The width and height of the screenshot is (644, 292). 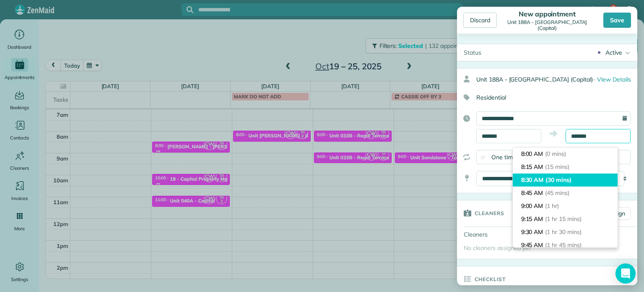 What do you see at coordinates (558, 166) in the screenshot?
I see `span: (15 mins)` at bounding box center [558, 166].